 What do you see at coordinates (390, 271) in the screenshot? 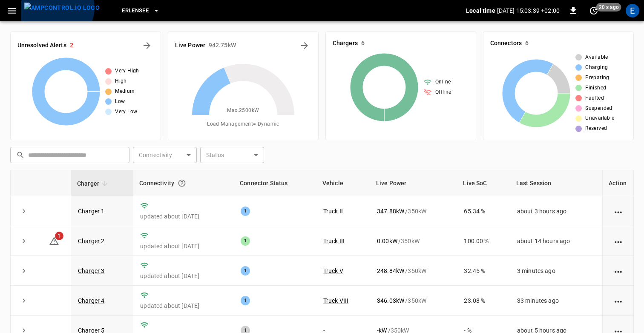
I see `p: 248.84 kW` at bounding box center [390, 271].